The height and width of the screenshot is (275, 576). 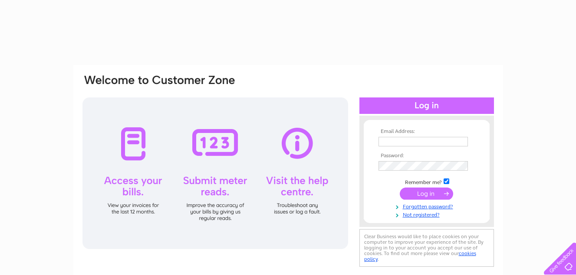 I want to click on a: Not registered?, so click(x=427, y=214).